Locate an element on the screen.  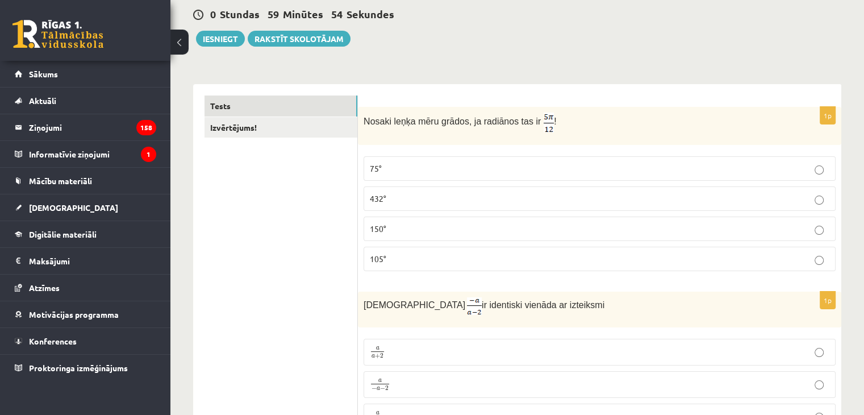
a: Sākums is located at coordinates (85, 74).